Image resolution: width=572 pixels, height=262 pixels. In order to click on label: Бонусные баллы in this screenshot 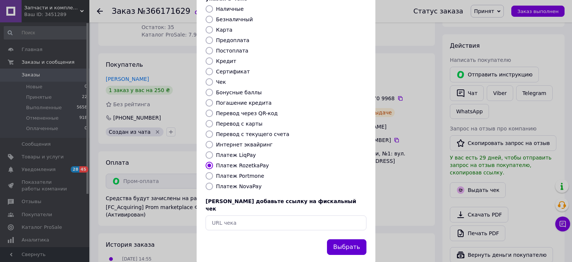, I will do `click(239, 92)`.